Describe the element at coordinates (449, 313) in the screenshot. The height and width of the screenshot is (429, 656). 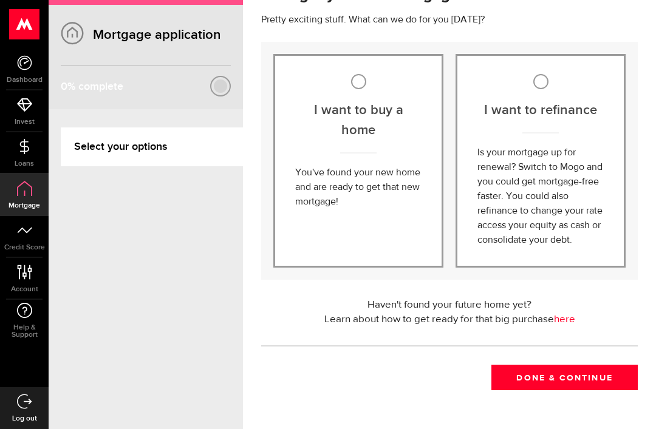
I see `div: Haven't found your future home yet? Learn about how to get ready for that big purchase` at that location.